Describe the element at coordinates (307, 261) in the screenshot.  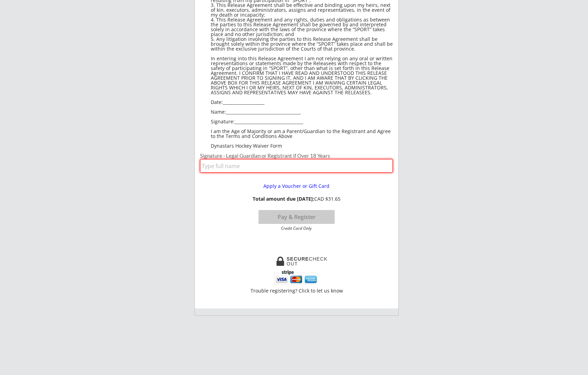
I see `div: CHECKOUT` at that location.